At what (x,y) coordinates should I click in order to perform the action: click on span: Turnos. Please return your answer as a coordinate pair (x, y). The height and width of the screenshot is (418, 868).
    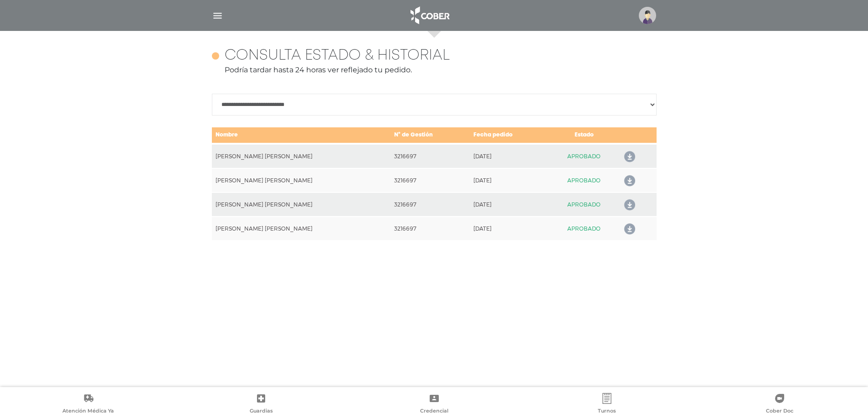
    Looking at the image, I should click on (607, 412).